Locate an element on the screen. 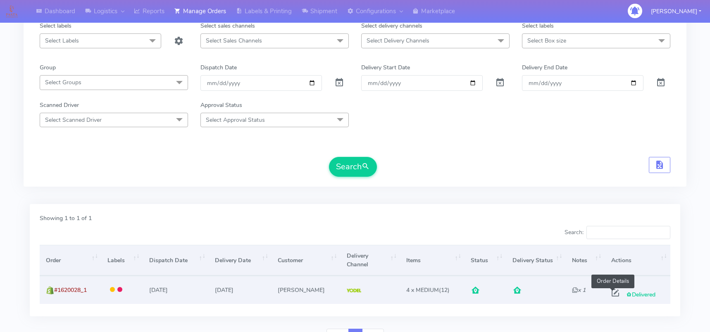 The width and height of the screenshot is (710, 332). i: x 1 is located at coordinates (579, 290).